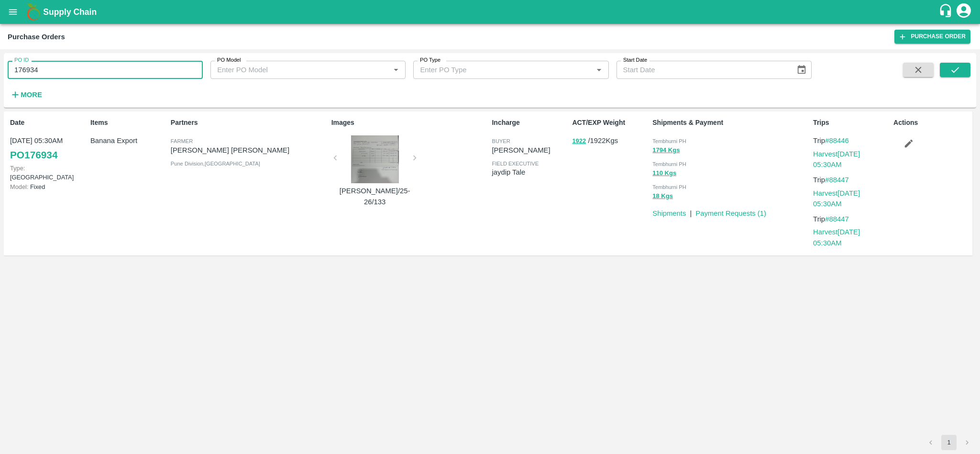 This screenshot has width=980, height=454. Describe the element at coordinates (105, 70) in the screenshot. I see `input: Enter PO ID` at that location.